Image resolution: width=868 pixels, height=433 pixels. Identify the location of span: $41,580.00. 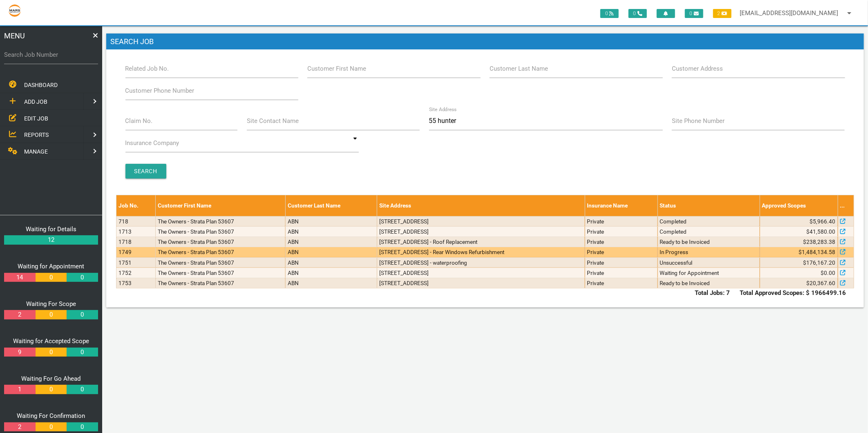
(821, 232).